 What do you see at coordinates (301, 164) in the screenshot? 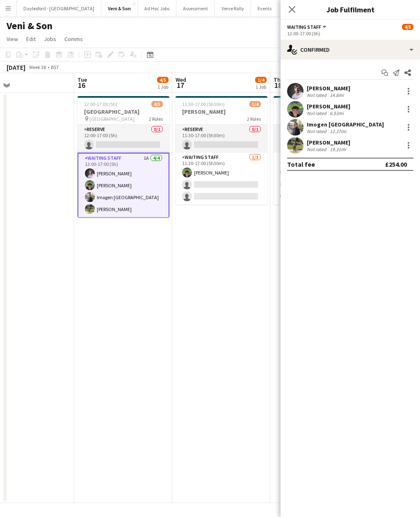
I see `div: Total fee` at bounding box center [301, 164].